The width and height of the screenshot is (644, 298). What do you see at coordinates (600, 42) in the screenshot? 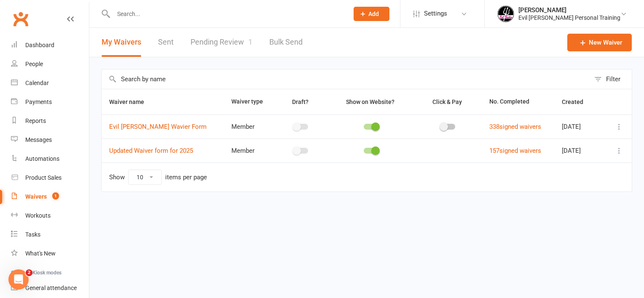
I see `a: New Waiver` at bounding box center [600, 42].